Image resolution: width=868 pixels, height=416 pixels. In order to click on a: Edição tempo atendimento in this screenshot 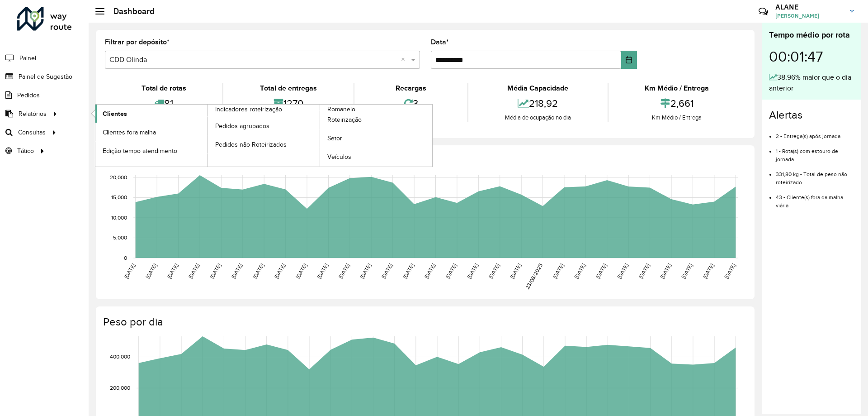, I will do `click(152, 151)`.